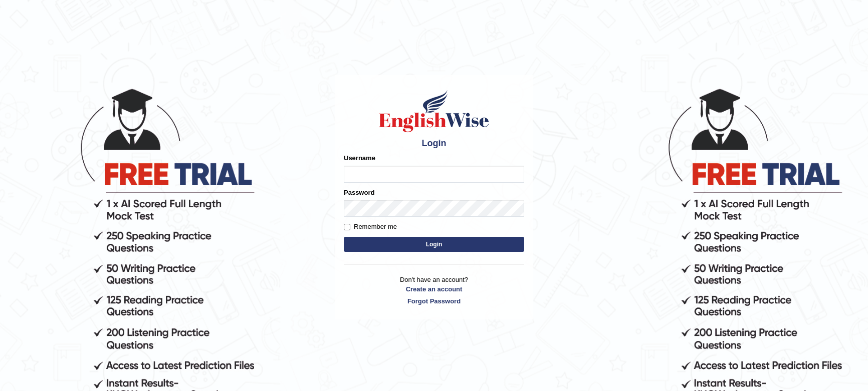 The image size is (868, 391). What do you see at coordinates (434, 144) in the screenshot?
I see `h4: Login` at bounding box center [434, 144].